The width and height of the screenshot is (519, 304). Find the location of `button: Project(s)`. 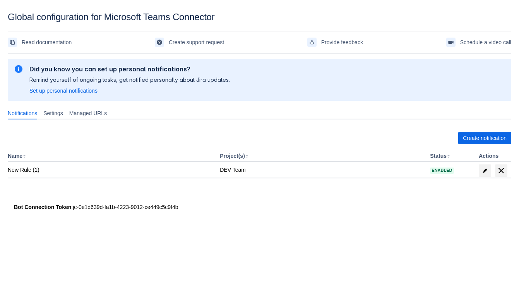

button: Project(s) is located at coordinates (232, 156).